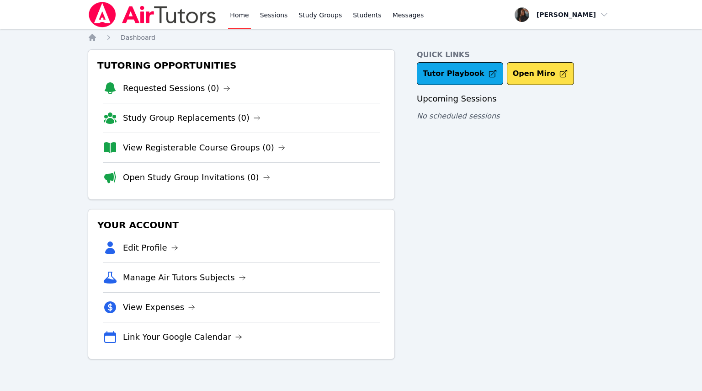 This screenshot has height=391, width=702. Describe the element at coordinates (540, 74) in the screenshot. I see `button: Open Miro` at that location.